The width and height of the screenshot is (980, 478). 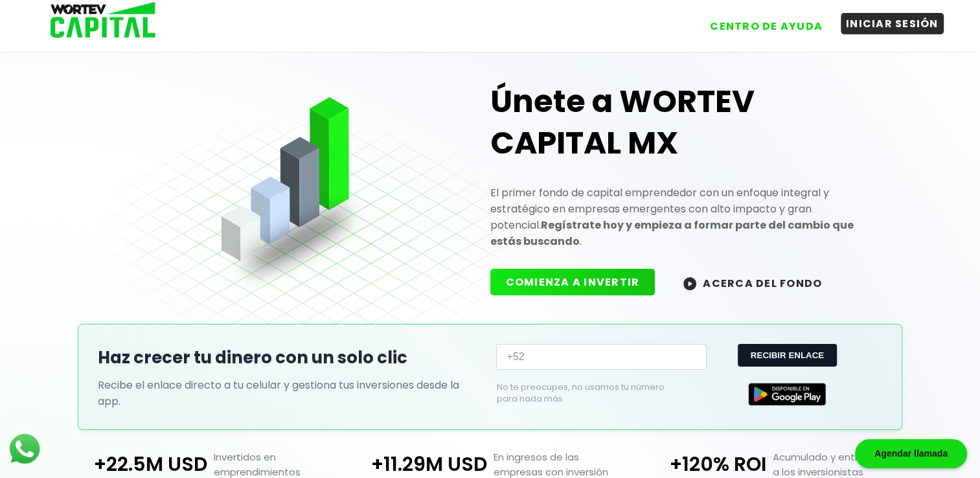 I want to click on img: logos_whatsapp-icon.242b2217.svg, so click(x=25, y=449).